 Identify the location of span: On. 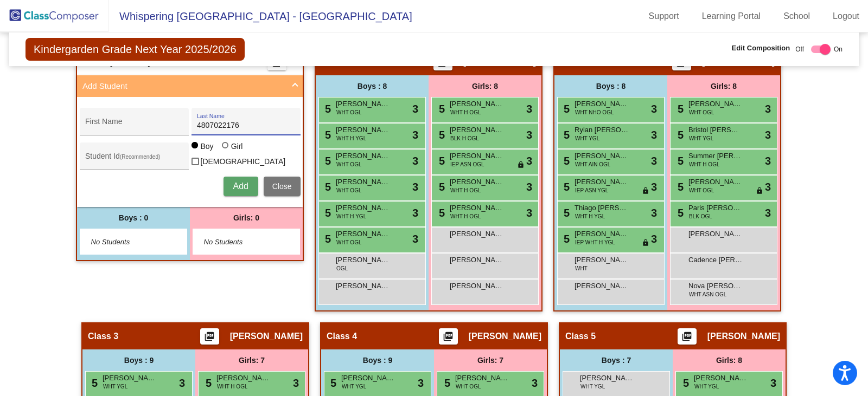
(838, 49).